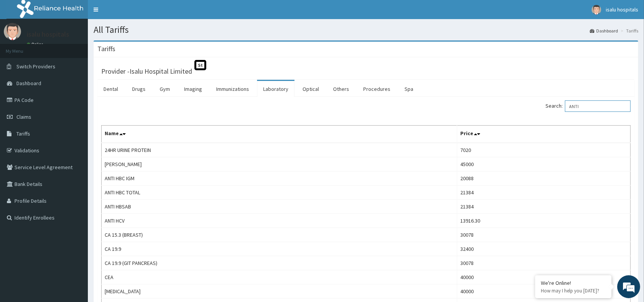 Image resolution: width=644 pixels, height=302 pixels. I want to click on span: St, so click(200, 65).